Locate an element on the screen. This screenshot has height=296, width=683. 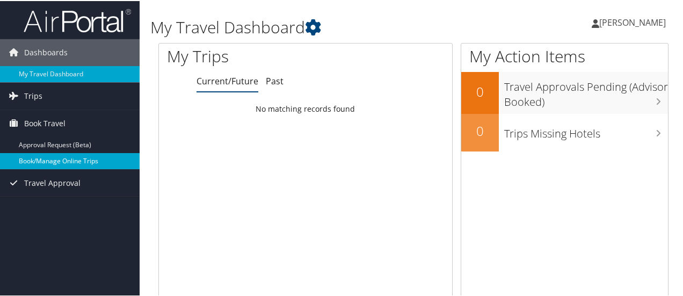
h1: My Action Items is located at coordinates (564, 55).